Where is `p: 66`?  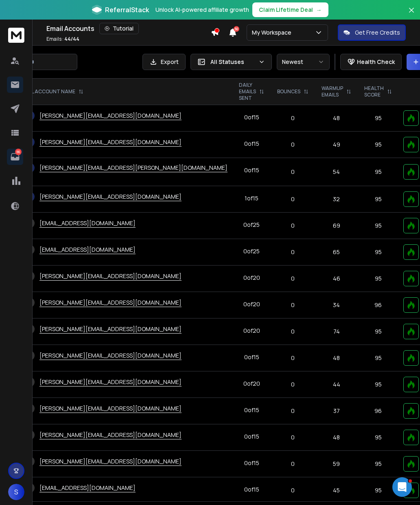 p: 66 is located at coordinates (18, 152).